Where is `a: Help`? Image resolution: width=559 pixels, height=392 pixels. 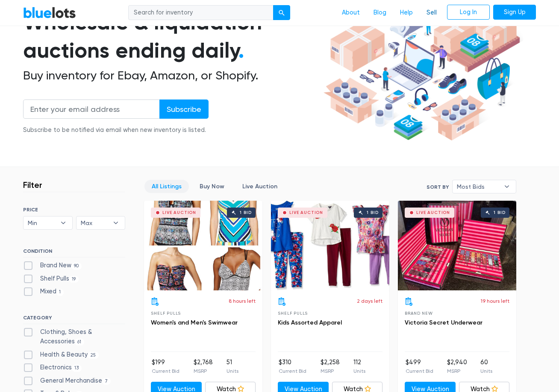
a: Help is located at coordinates (406, 13).